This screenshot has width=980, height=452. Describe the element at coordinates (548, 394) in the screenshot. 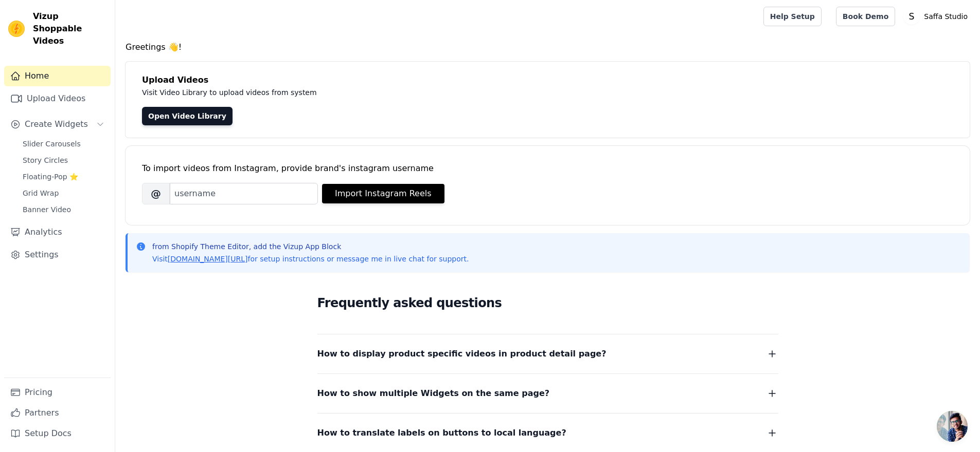

I see `button: How to show multiple Widgets on the same page?` at that location.